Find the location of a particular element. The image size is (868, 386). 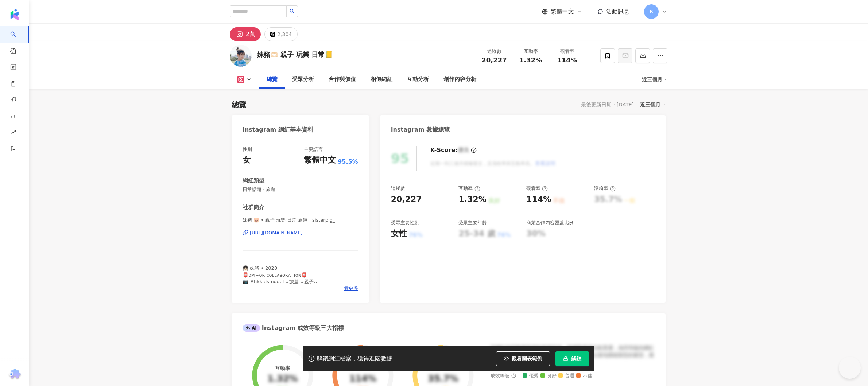

div: 受眾主要年齡 is located at coordinates (472, 223).